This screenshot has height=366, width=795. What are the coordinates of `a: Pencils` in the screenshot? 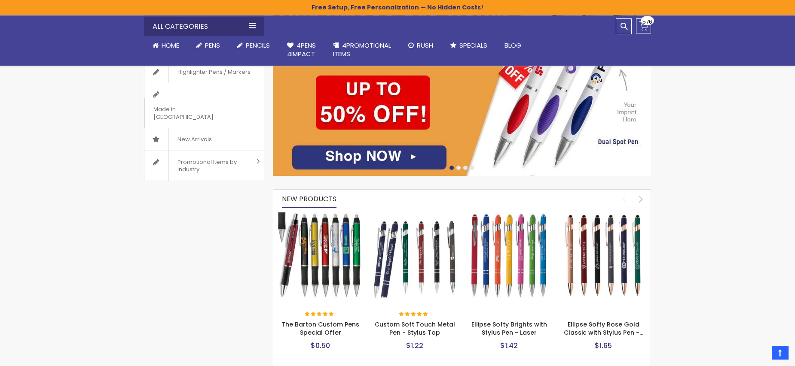 It's located at (253, 46).